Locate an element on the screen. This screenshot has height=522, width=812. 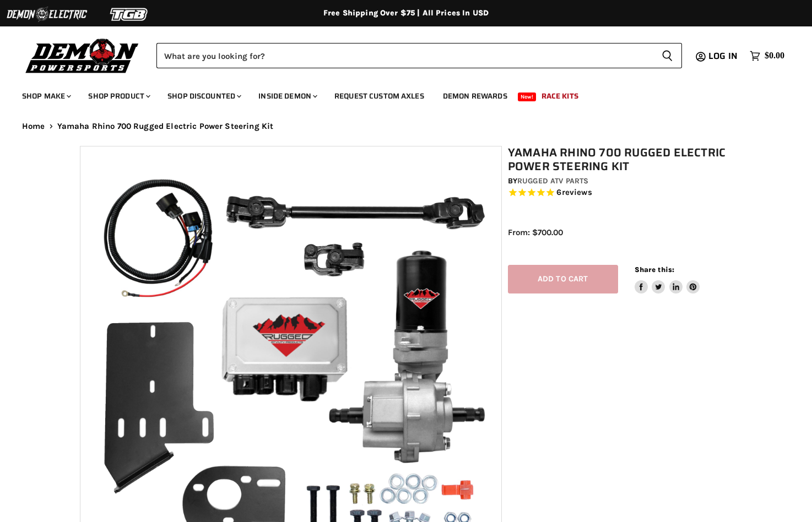
div: by is located at coordinates (623, 181).